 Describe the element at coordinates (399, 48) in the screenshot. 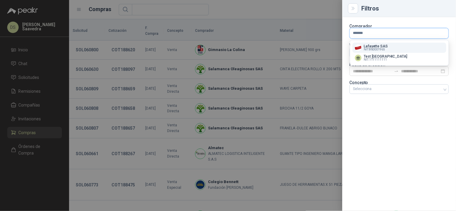

I see `button: Company LogoLafayette SASNIT:860001965` at that location.